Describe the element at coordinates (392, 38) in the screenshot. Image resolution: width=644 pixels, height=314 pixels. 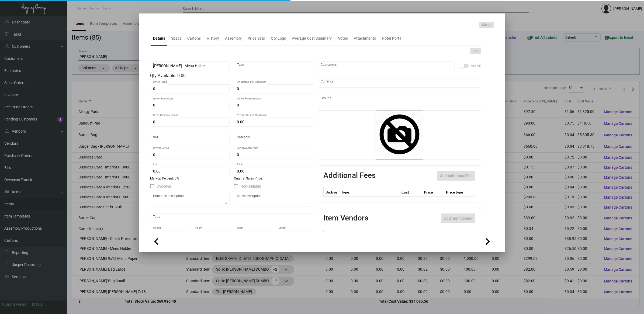
I see `div: Hotel Portal` at that location.